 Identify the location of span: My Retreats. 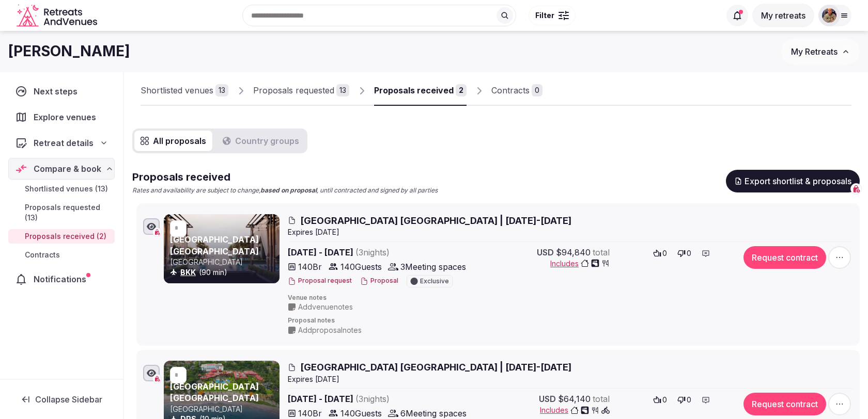
(814, 52).